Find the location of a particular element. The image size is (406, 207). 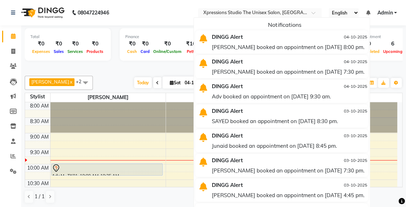

div: 9:00 AM is located at coordinates (39, 137).